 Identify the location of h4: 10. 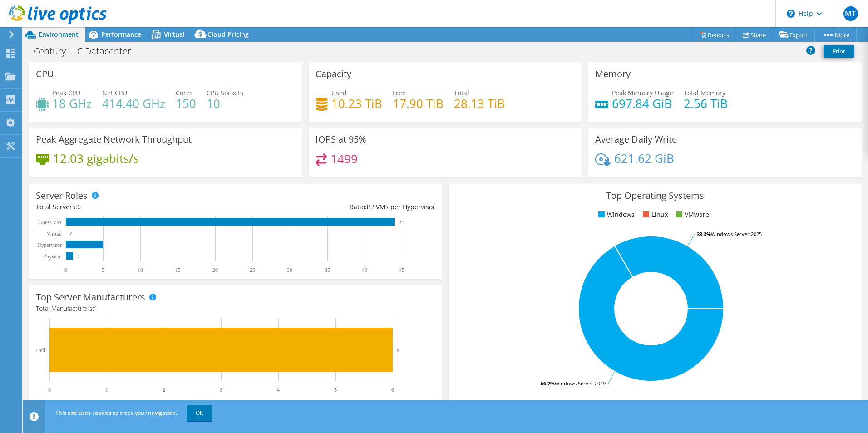
(225, 103).